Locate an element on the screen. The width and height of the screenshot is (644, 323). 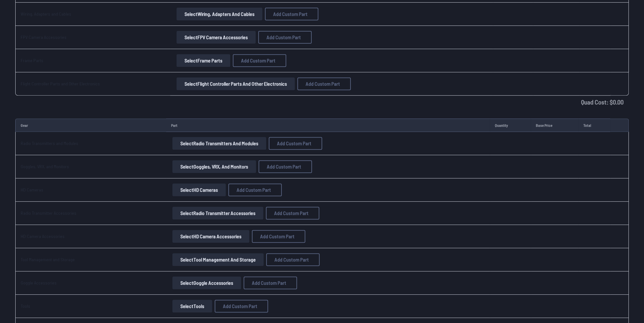
button: SelectTools is located at coordinates (192, 306).